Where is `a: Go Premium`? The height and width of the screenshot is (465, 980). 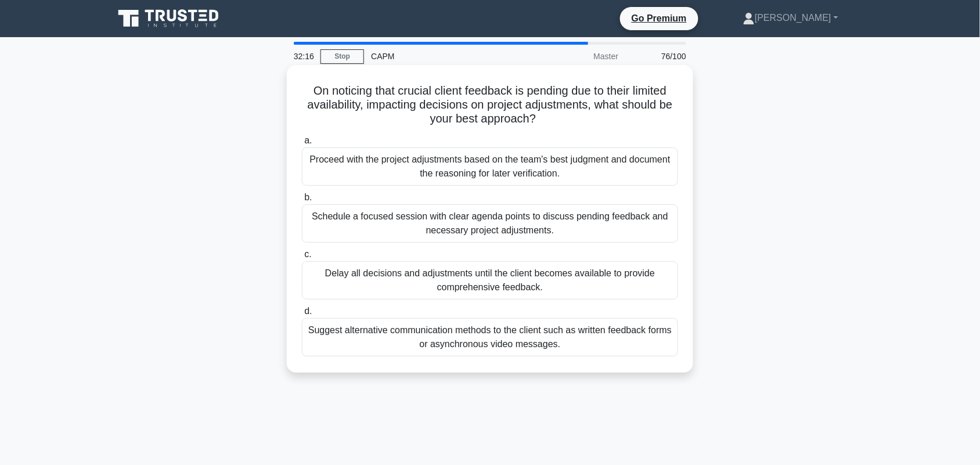
a: Go Premium is located at coordinates (659, 18).